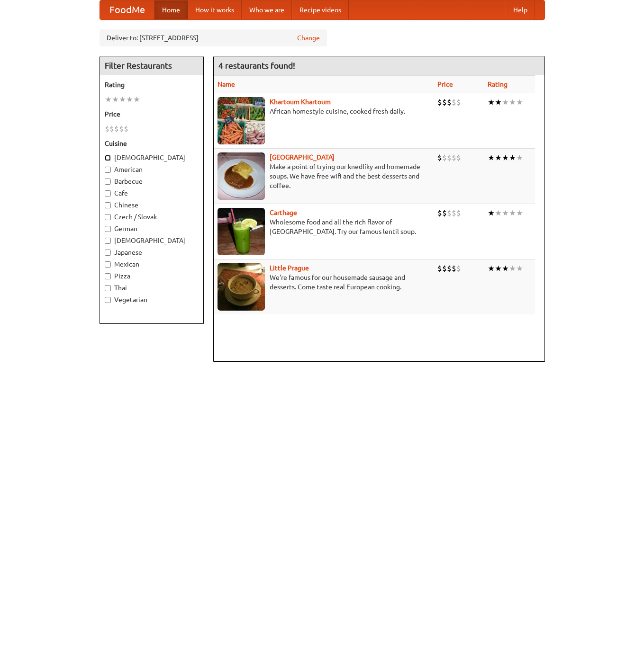 The width and height of the screenshot is (644, 670). I want to click on h5: Cuisine, so click(152, 144).